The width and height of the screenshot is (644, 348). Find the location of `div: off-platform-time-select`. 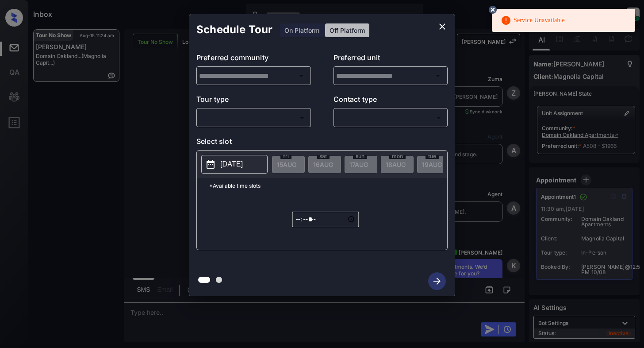

div: off-platform-time-select is located at coordinates (326, 219).